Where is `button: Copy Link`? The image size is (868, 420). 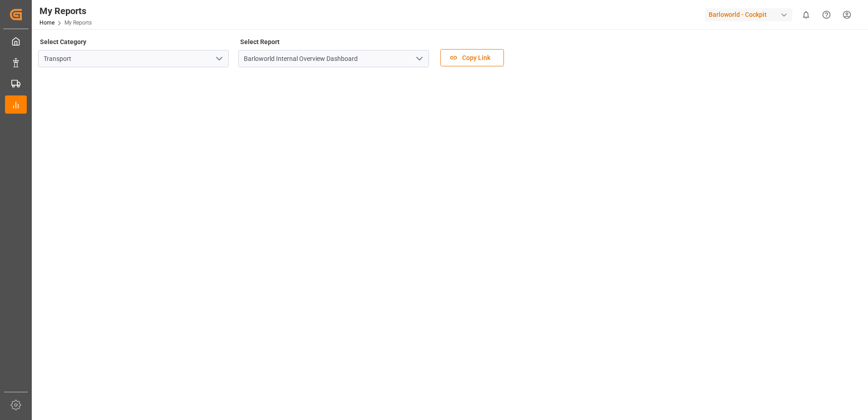 button: Copy Link is located at coordinates (473, 58).